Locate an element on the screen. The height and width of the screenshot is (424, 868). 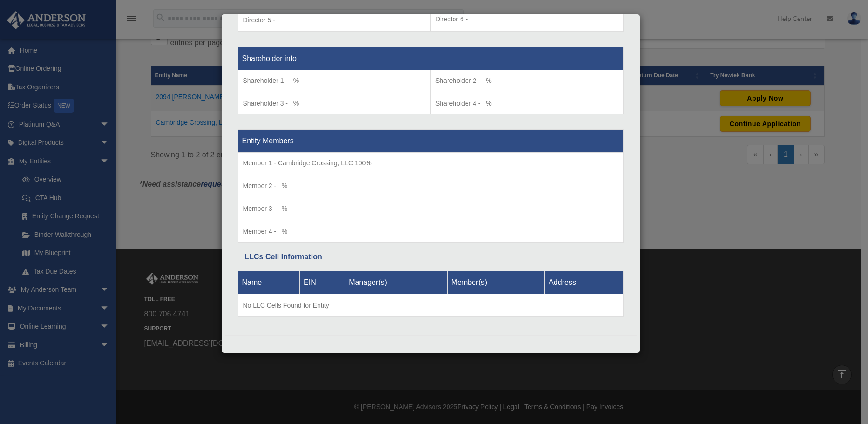
p: Shareholder 4 - _% is located at coordinates (527, 103).